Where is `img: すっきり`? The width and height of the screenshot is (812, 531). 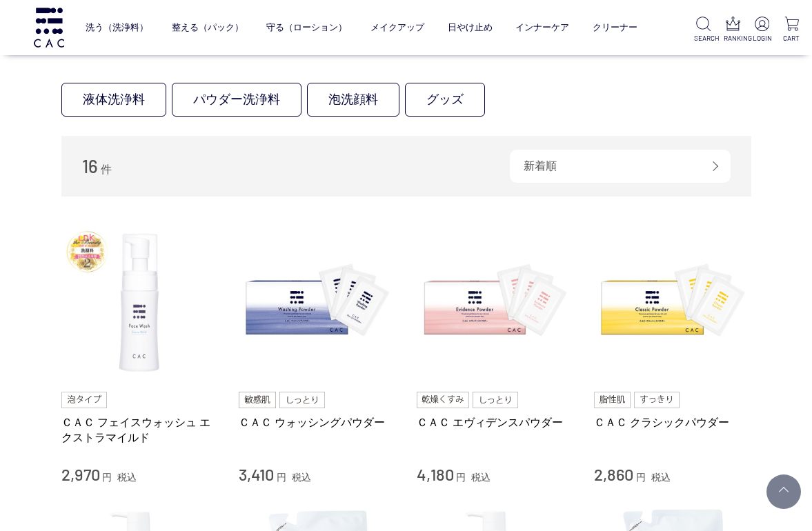
img: すっきり is located at coordinates (656, 400).